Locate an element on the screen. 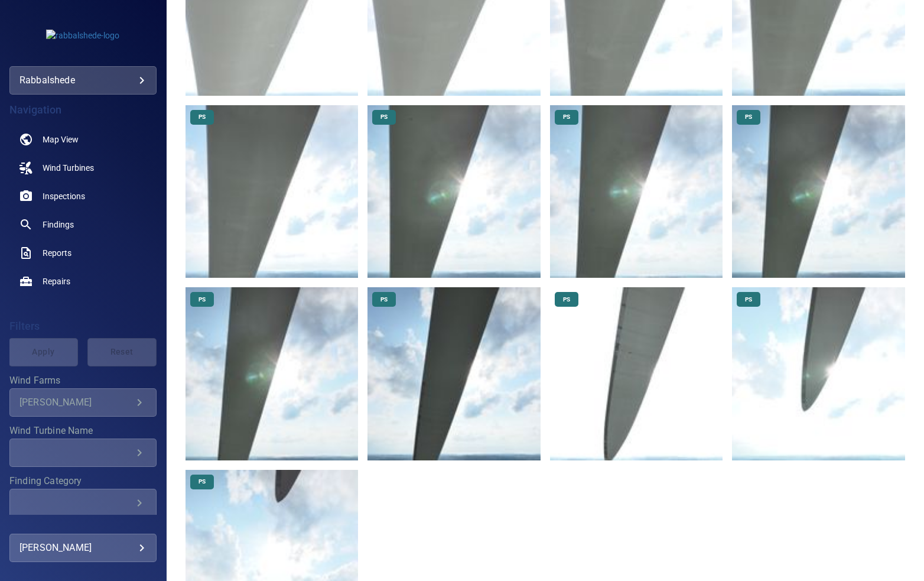  span: Inspections is located at coordinates (64, 196).